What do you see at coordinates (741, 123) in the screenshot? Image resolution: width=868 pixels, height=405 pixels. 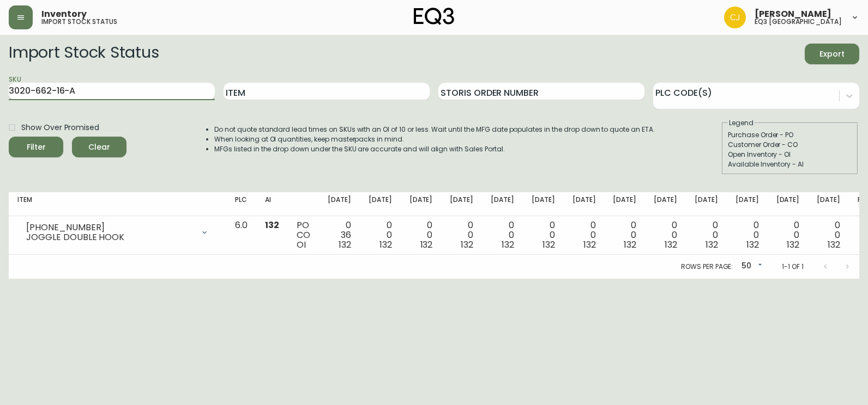 I see `legend: Legend` at bounding box center [741, 123].